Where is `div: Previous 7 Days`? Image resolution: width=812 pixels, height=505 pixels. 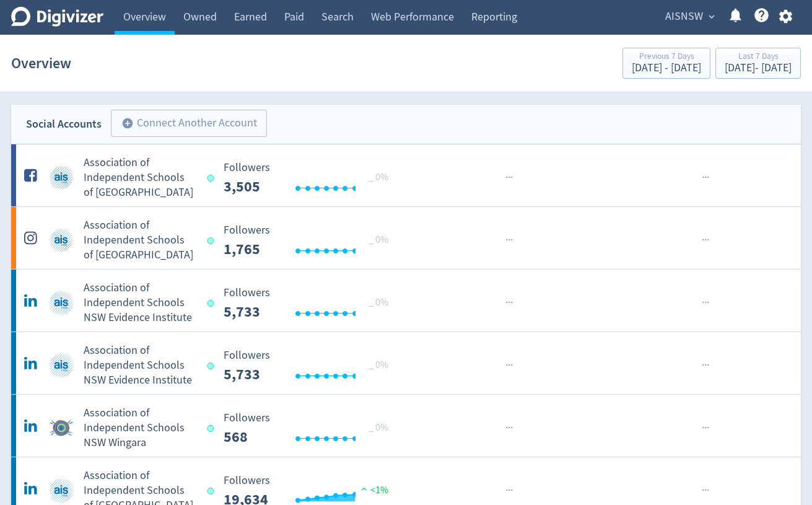 div: Previous 7 Days is located at coordinates (666, 57).